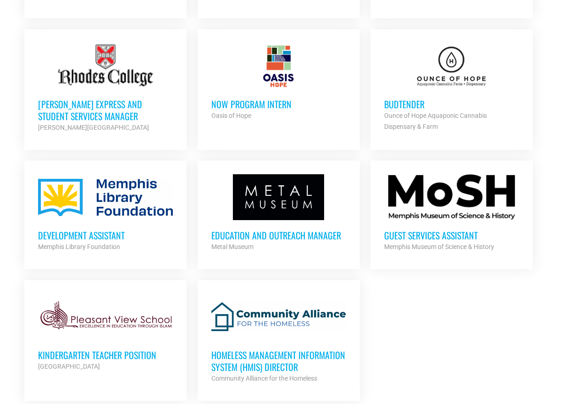 The width and height of the screenshot is (579, 404). What do you see at coordinates (435, 121) in the screenshot?
I see `strong: Ounce of Hope Aquaponic Cannabis Dispensary & Farm` at bounding box center [435, 121].